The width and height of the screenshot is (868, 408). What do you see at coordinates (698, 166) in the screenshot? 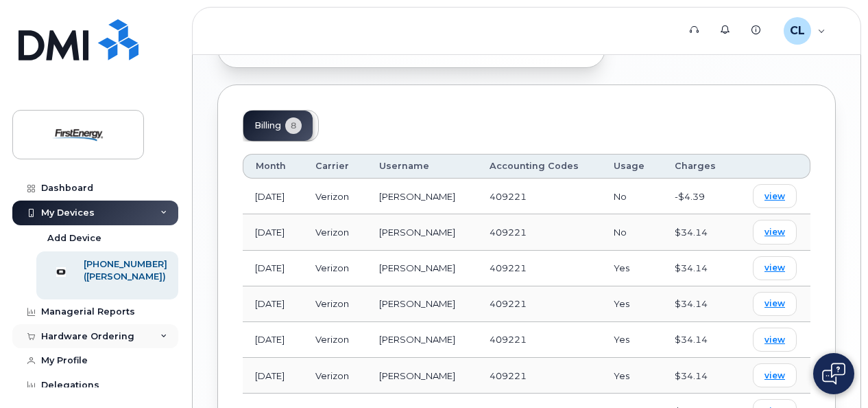
I see `th: Charges` at bounding box center [698, 166].